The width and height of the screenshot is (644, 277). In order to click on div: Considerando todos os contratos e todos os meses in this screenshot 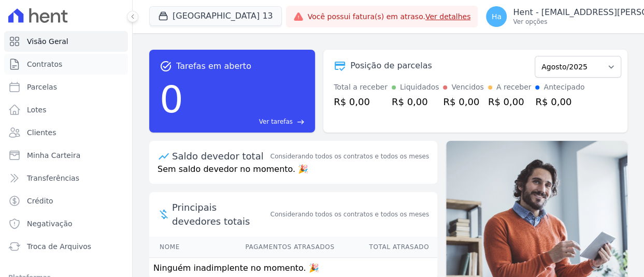, I will do `click(350, 157)`.